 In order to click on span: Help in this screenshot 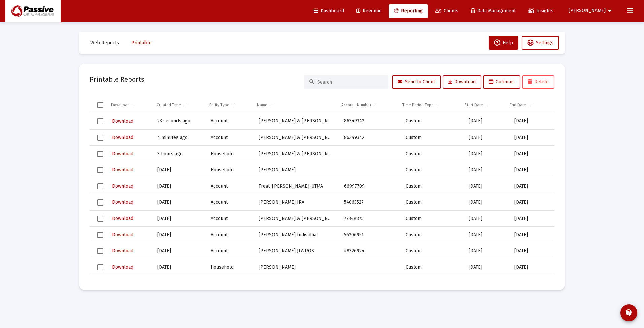, I will do `click(504, 42)`.